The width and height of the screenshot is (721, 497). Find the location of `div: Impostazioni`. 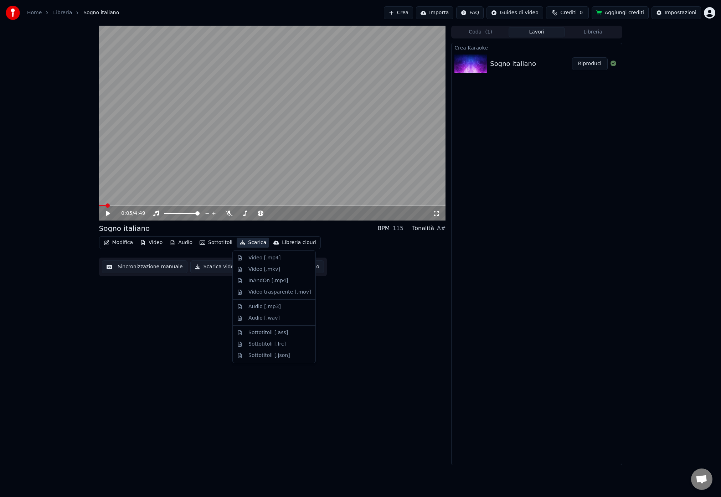

div: Impostazioni is located at coordinates (681, 13).